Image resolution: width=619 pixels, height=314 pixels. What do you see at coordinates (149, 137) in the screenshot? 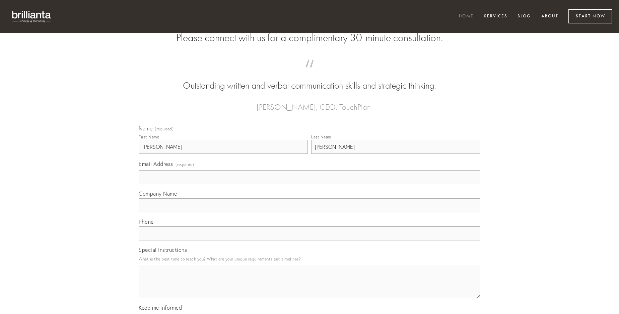
I see `div: First Name` at bounding box center [149, 137].